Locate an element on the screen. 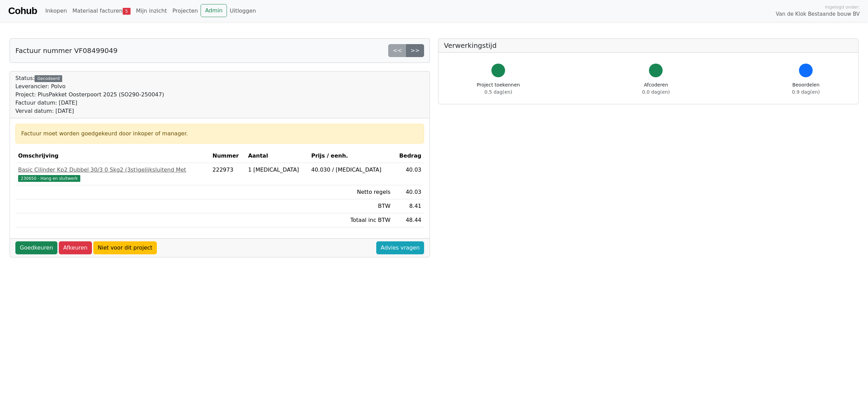  td: 48.44 is located at coordinates (409, 220).